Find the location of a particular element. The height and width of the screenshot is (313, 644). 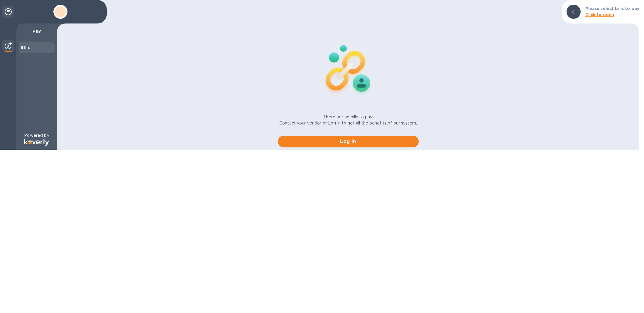

b: Bills is located at coordinates (25, 47).